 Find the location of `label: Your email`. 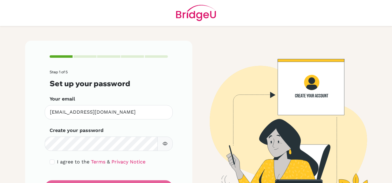

label: Your email is located at coordinates (62, 99).